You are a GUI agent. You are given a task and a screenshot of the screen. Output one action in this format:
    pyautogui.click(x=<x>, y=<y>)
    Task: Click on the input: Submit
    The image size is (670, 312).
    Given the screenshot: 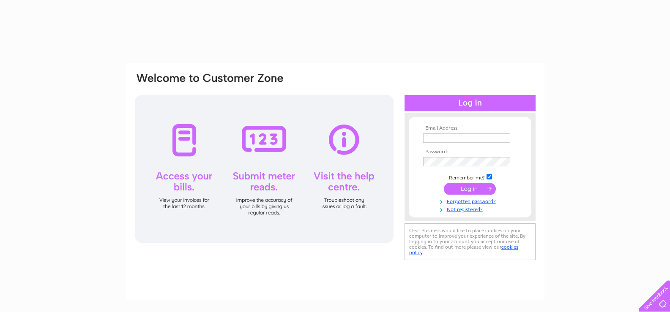 What is the action you would take?
    pyautogui.click(x=469, y=189)
    